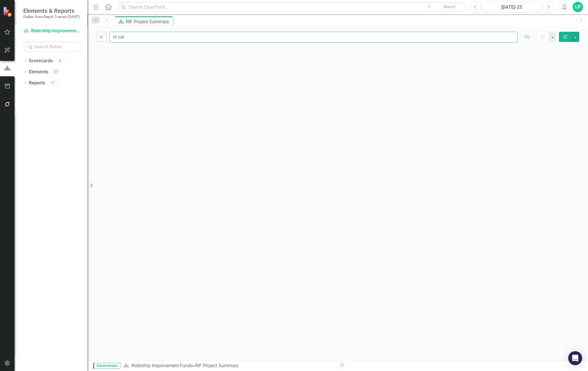  I want to click on span: Search, so click(449, 7).